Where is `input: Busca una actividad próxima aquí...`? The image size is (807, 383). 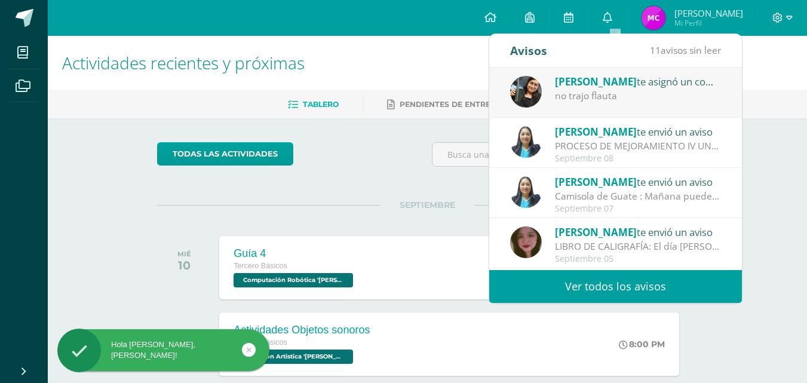 input: Busca una actividad próxima aquí... is located at coordinates (564, 154).